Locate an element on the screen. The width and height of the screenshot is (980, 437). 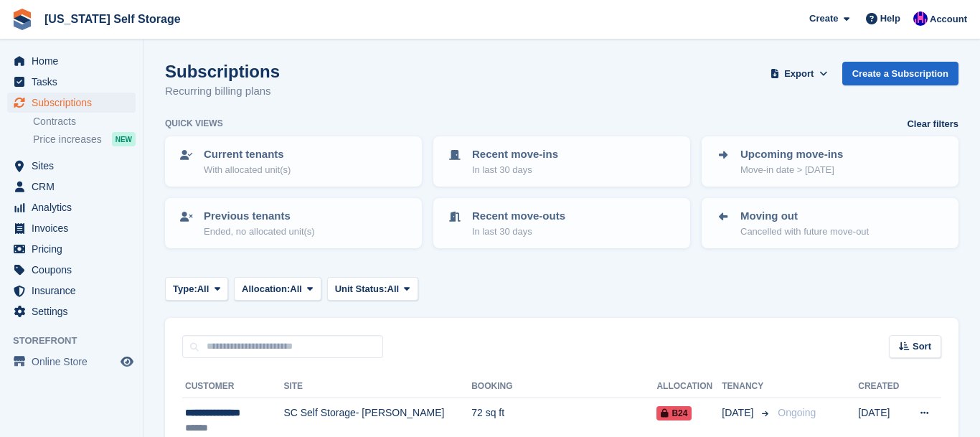
th: Created is located at coordinates (882, 387).